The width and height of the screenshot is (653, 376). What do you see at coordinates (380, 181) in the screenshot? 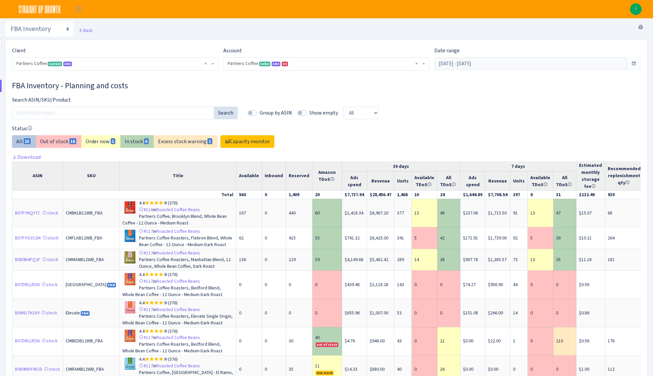
I see `th: Revenue` at bounding box center [380, 181].